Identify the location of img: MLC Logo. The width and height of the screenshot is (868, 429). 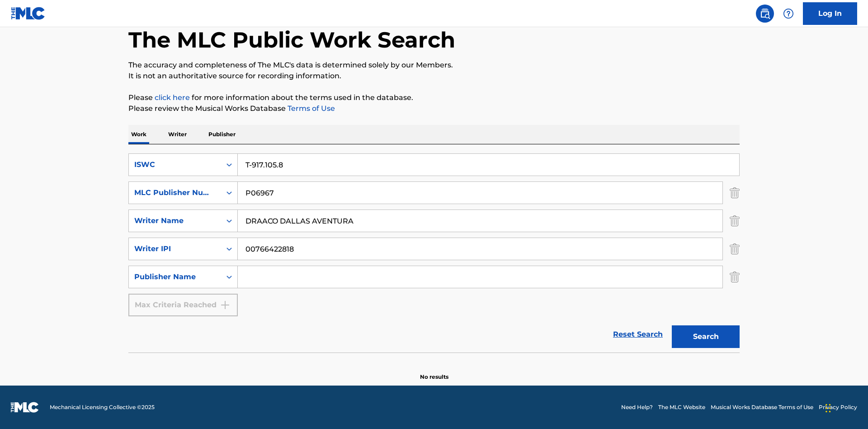
(28, 13).